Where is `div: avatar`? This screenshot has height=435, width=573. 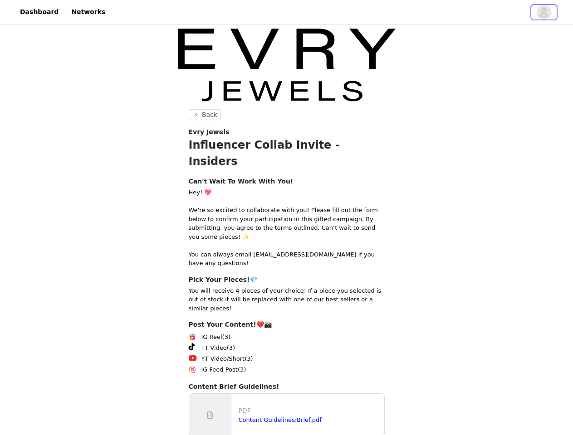 div: avatar is located at coordinates (543, 12).